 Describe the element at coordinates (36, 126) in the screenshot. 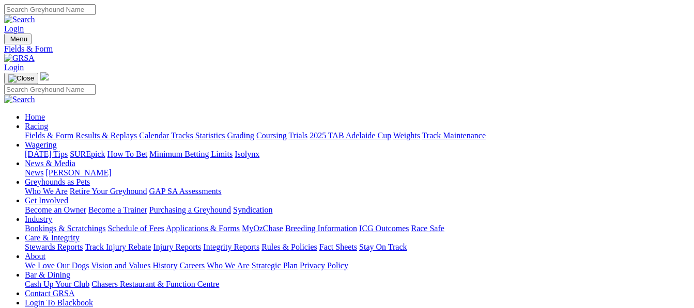

I see `a: Racing` at that location.